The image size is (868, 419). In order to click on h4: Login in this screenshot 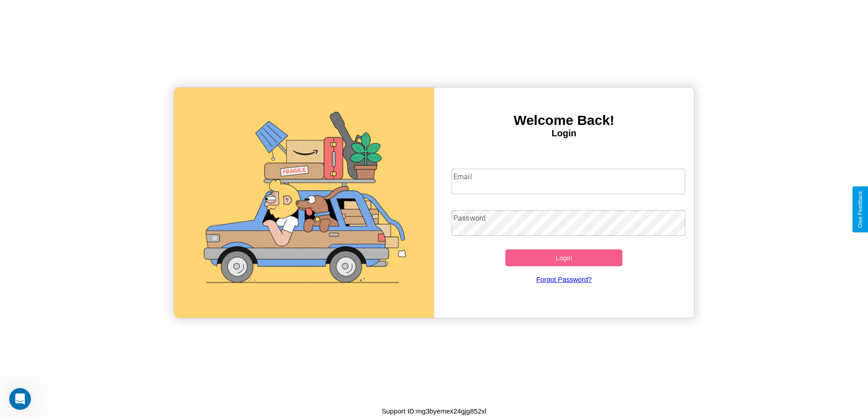, I will do `click(564, 133)`.